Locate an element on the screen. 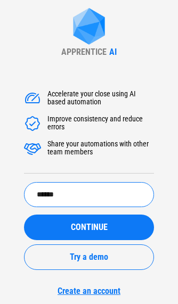 Image resolution: width=178 pixels, height=304 pixels. div: Improve consistency and reduce errors is located at coordinates (100, 123).